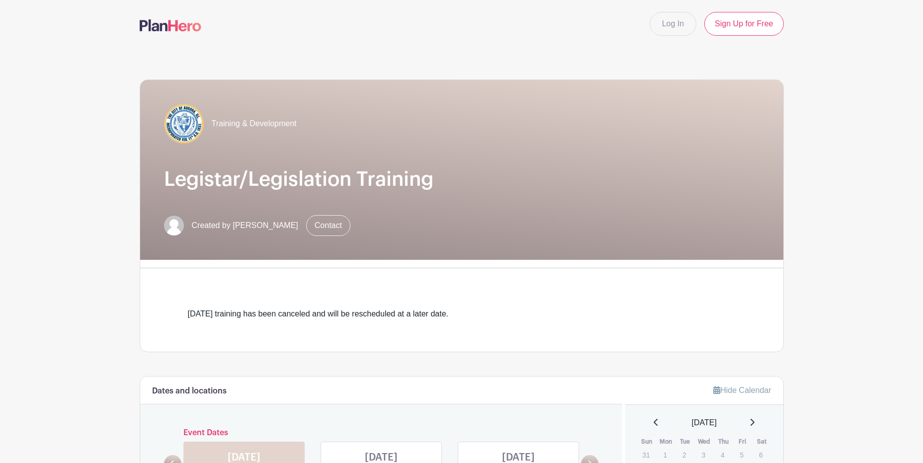 The width and height of the screenshot is (923, 463). I want to click on th: Tue, so click(685, 442).